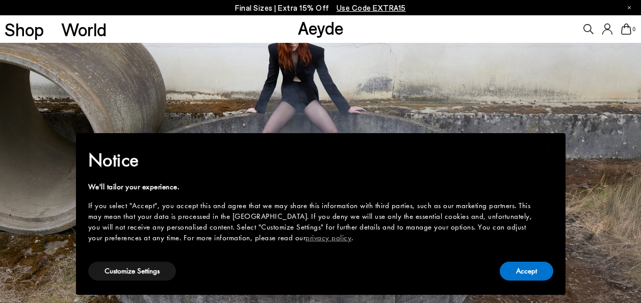  What do you see at coordinates (321, 28) in the screenshot?
I see `a: Aeyde` at bounding box center [321, 28].